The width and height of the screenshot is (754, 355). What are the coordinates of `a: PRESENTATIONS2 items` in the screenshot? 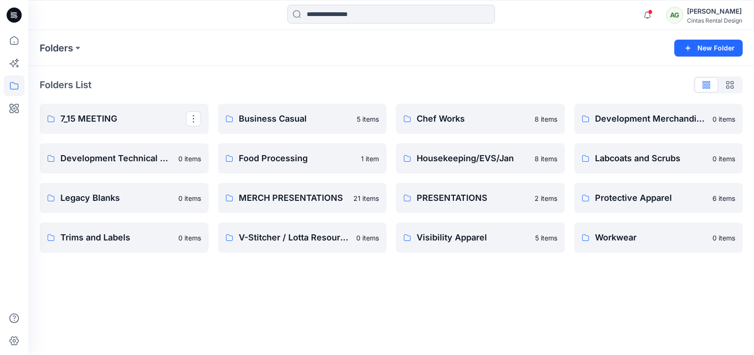 It's located at (480, 198).